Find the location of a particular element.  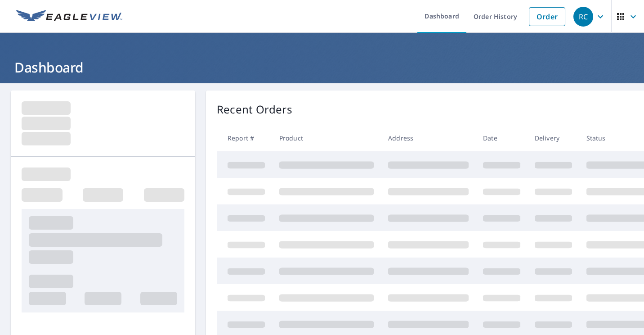

th: Product is located at coordinates (327, 138).